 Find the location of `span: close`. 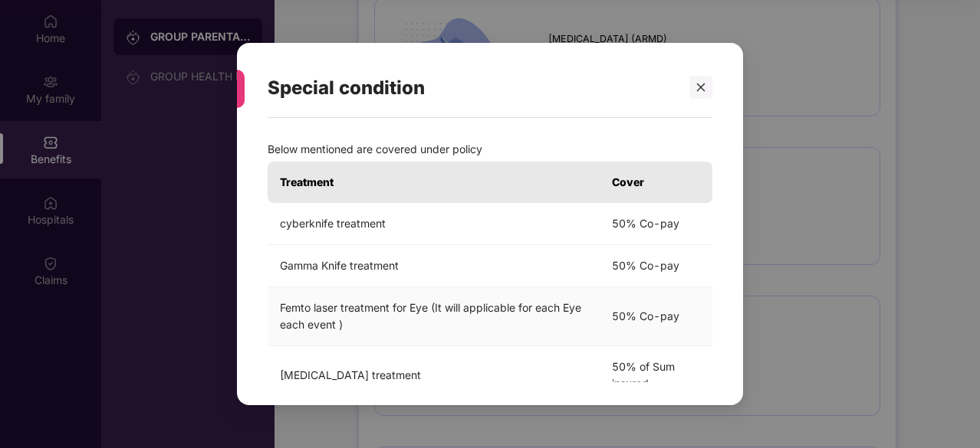

span: close is located at coordinates (702, 88).